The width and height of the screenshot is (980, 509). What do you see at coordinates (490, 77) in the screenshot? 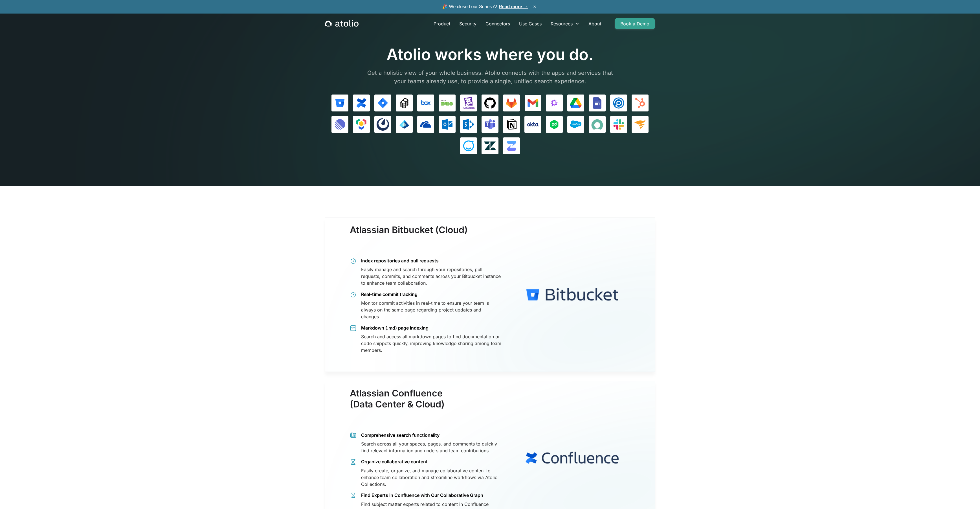
I see `p: Get a holistic view of your whole business. Atolio connects with the apps and services that your ...` at bounding box center [490, 77].